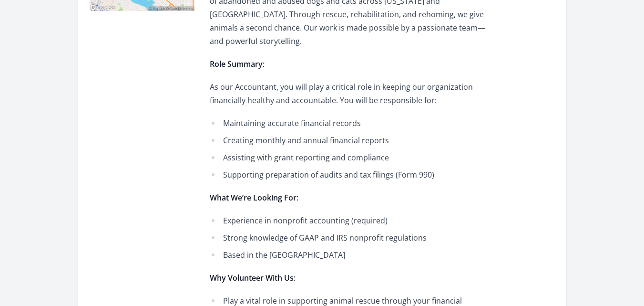  I want to click on strong: Role Summary:, so click(237, 64).